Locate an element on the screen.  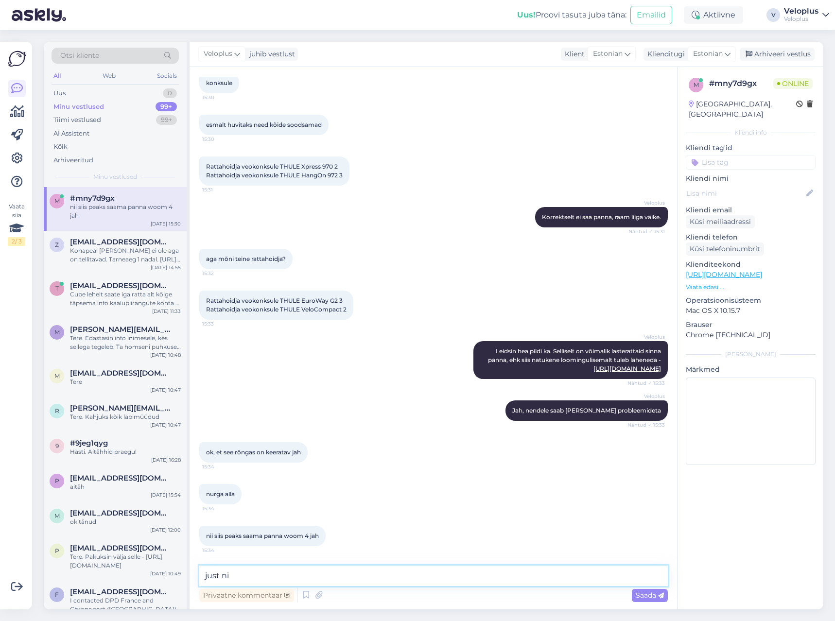
div: All is located at coordinates (57, 76).